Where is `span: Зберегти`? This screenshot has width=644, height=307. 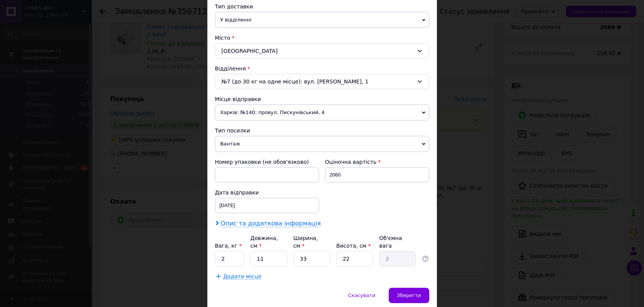
span: Зберегти is located at coordinates (409, 295).